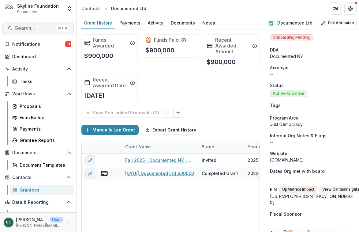  Describe the element at coordinates (338, 23) in the screenshot. I see `button: Edit Attributes` at that location.